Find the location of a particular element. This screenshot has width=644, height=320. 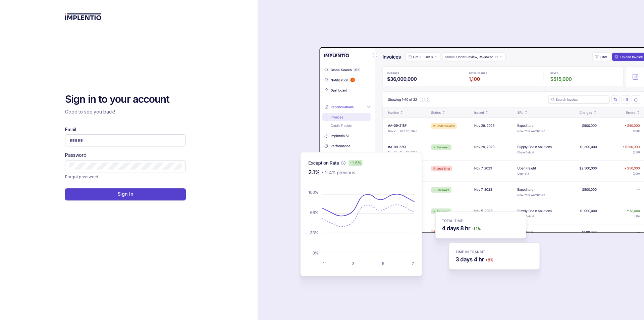

h2: Sign in to your account is located at coordinates (126, 99).